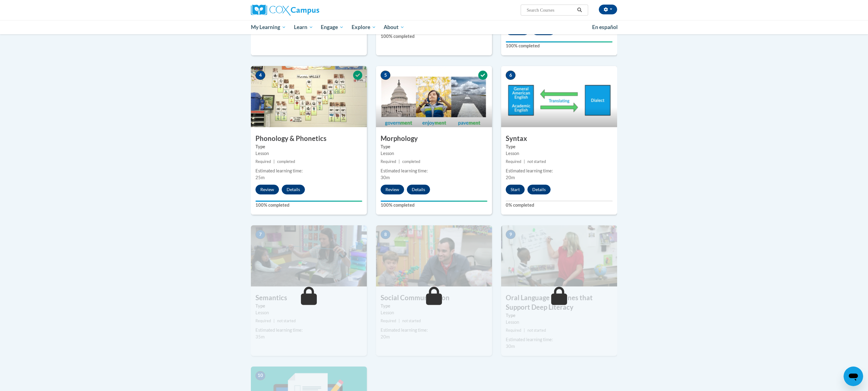  Describe the element at coordinates (385, 235) in the screenshot. I see `span: 8` at that location.